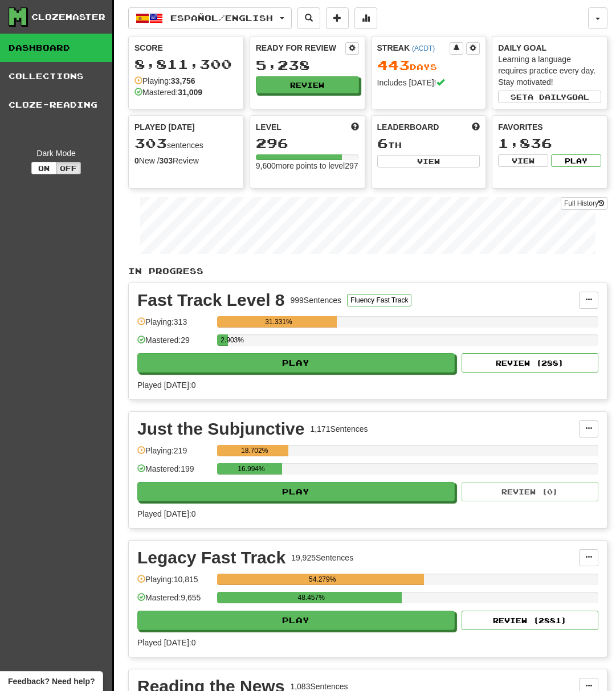 The height and width of the screenshot is (691, 616). I want to click on div: 19,925 Sentences, so click(322, 558).